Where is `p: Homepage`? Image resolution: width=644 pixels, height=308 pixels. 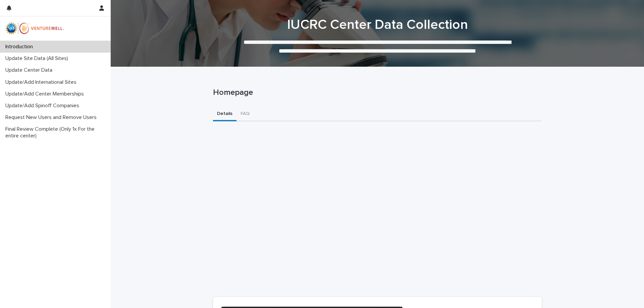
p: Homepage is located at coordinates (376, 93).